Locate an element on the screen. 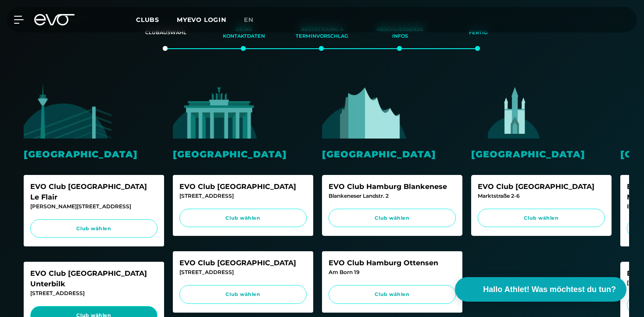  div: Marktstraße 2-6 is located at coordinates (542, 196).